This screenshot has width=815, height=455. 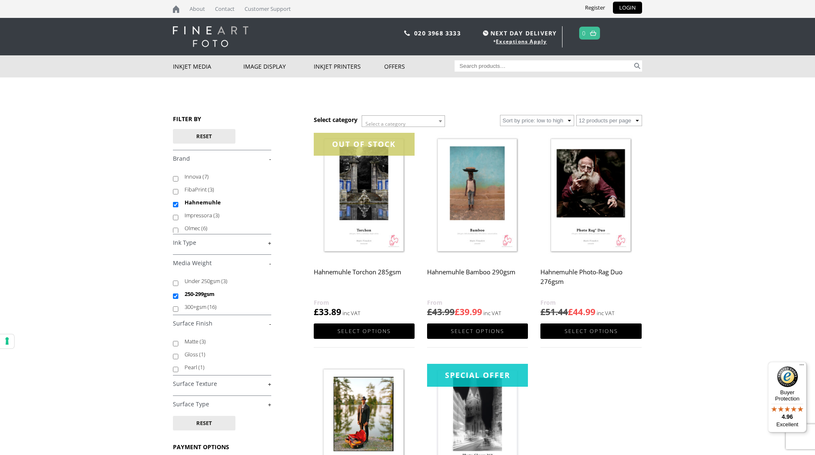 I want to click on a: Register, so click(x=595, y=7).